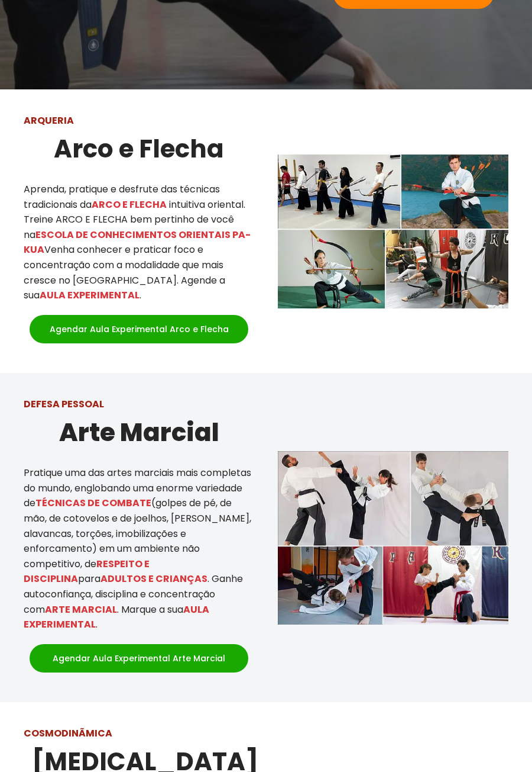 This screenshot has height=772, width=532. I want to click on mark: ESCOLA DE CONHECIMENTOS ORIENTAIS PA-KUA, so click(137, 242).